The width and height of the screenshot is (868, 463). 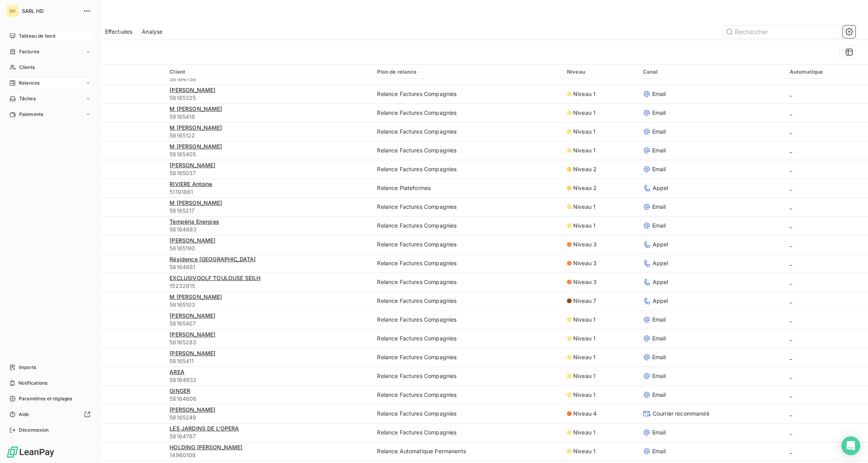 What do you see at coordinates (269, 79) in the screenshot?
I see `span: 58164758` at bounding box center [269, 79].